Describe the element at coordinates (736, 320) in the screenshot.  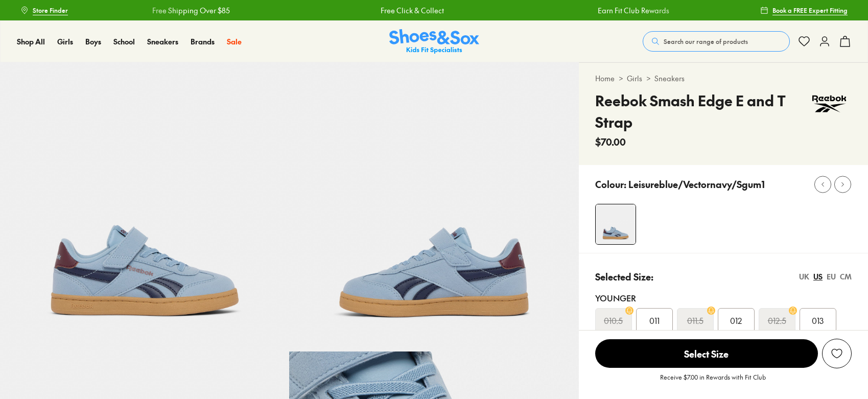
I see `span: 012` at that location.